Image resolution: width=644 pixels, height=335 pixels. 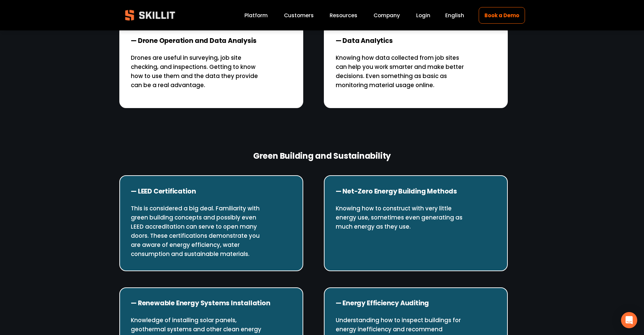 What do you see at coordinates (344, 15) in the screenshot?
I see `a: folder dropdown` at bounding box center [344, 15].